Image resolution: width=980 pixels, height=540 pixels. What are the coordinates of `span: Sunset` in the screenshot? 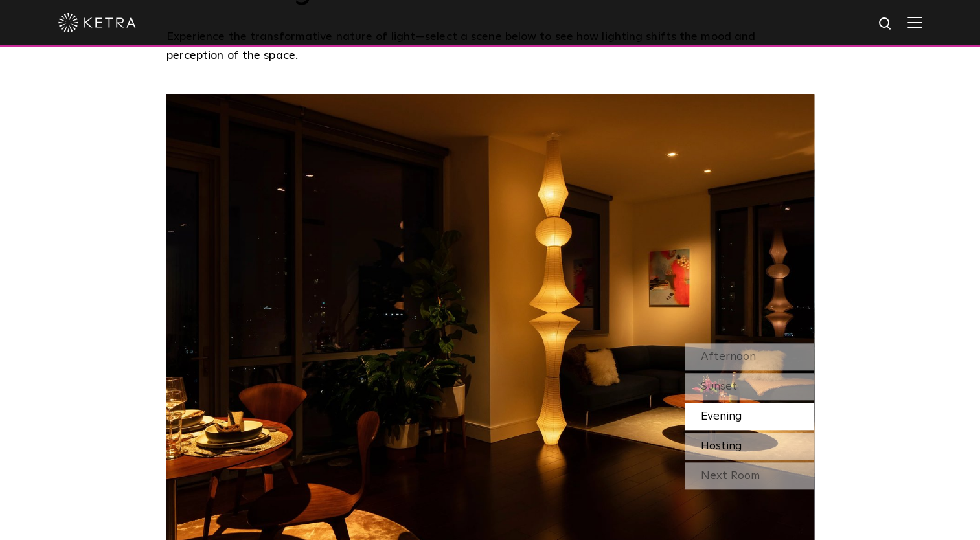 It's located at (719, 386).